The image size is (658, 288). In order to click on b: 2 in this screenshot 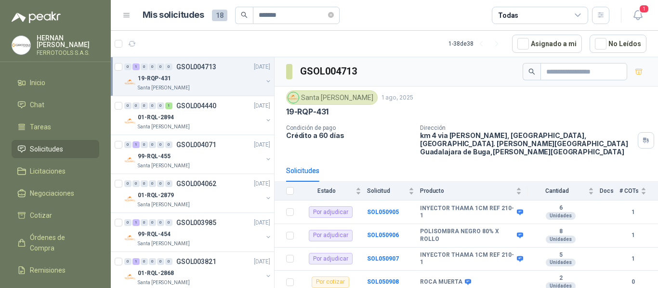, I will do `click(560, 279)`.